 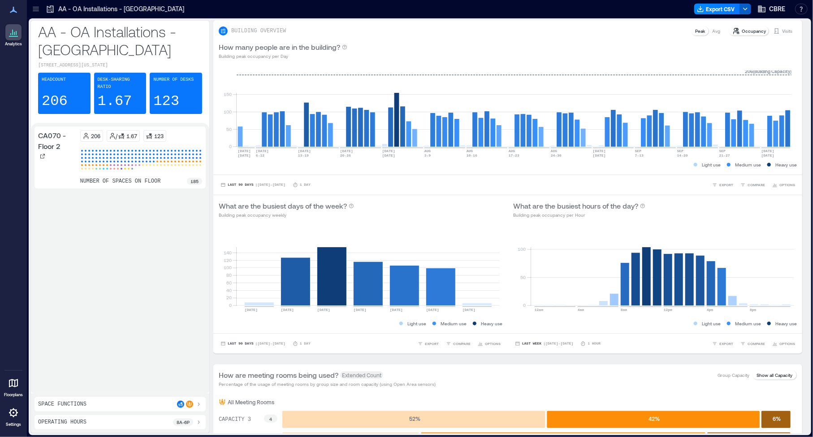 What do you see at coordinates (260, 155) in the screenshot?
I see `text: 6-12` at bounding box center [260, 155].